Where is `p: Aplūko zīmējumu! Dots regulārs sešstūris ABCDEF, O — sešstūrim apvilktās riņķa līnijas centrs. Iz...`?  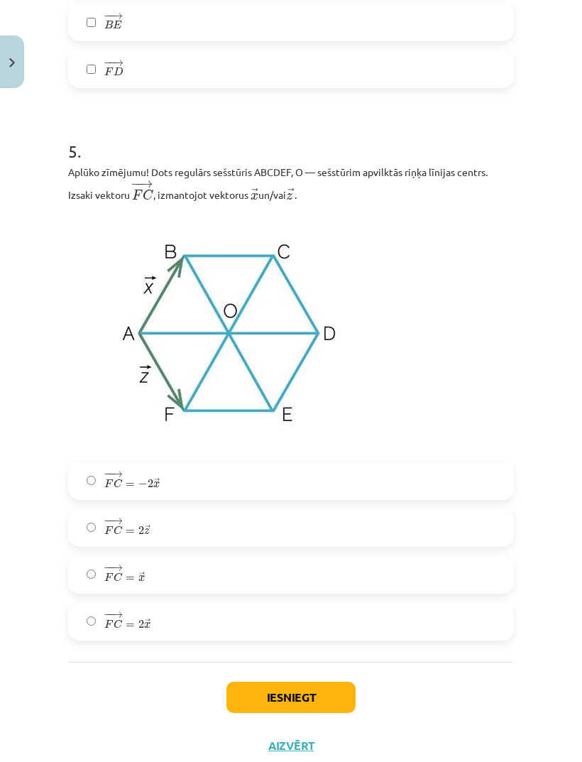 p: Aplūko zīmējumu! Dots regulārs sešstūris ABCDEF, O — sešstūrim apvilktās riņķa līnijas centrs. Iz... is located at coordinates (291, 184).